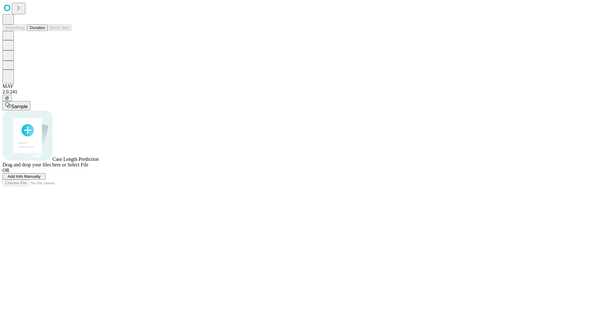  Describe the element at coordinates (60, 27) in the screenshot. I see `button: Block Size` at that location.